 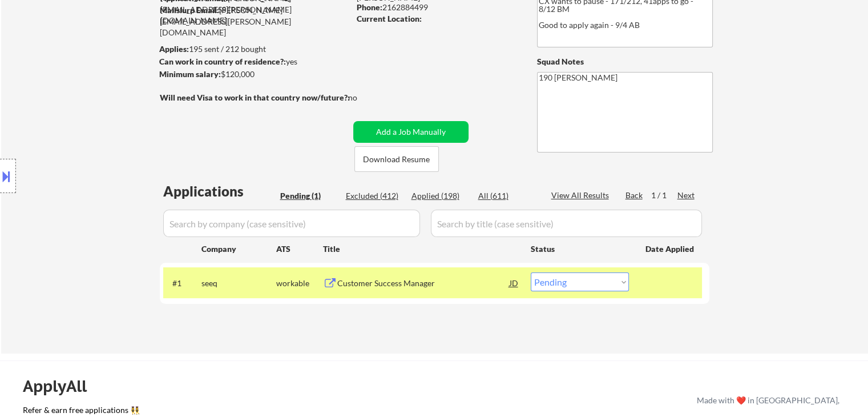 I want to click on div: #1, so click(x=183, y=283).